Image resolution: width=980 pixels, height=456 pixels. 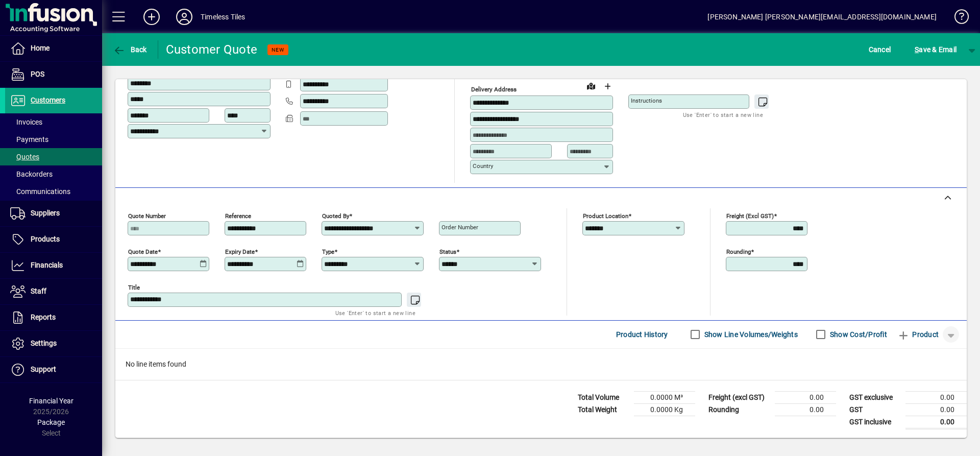 I want to click on span: Product, so click(x=917, y=334).